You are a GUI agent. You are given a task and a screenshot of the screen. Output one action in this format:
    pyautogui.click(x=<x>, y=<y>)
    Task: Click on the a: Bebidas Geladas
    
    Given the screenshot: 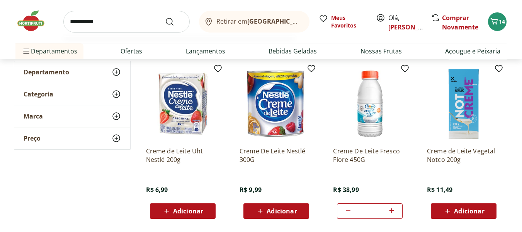 What is the action you would take?
    pyautogui.click(x=293, y=51)
    